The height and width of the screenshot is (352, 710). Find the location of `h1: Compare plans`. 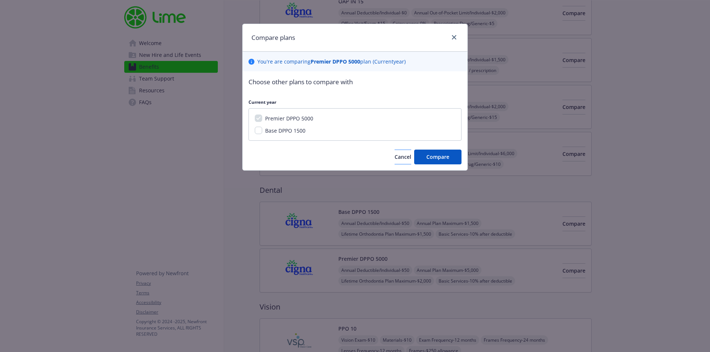

h1: Compare plans is located at coordinates (273, 38).